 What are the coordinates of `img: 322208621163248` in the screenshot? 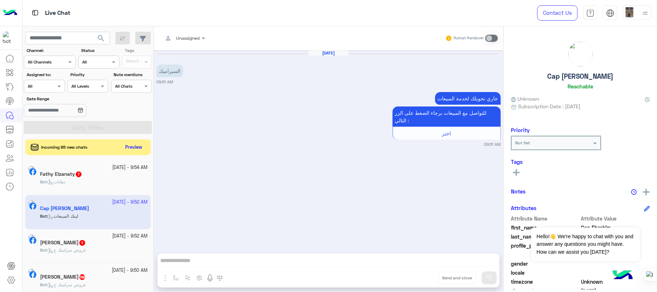 It's located at (9, 38).